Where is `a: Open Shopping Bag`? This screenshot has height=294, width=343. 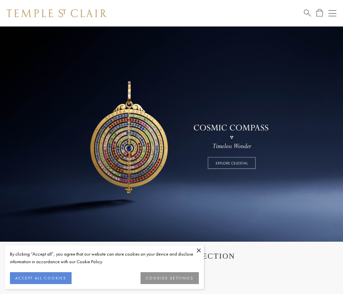
a: Open Shopping Bag is located at coordinates (319, 13).